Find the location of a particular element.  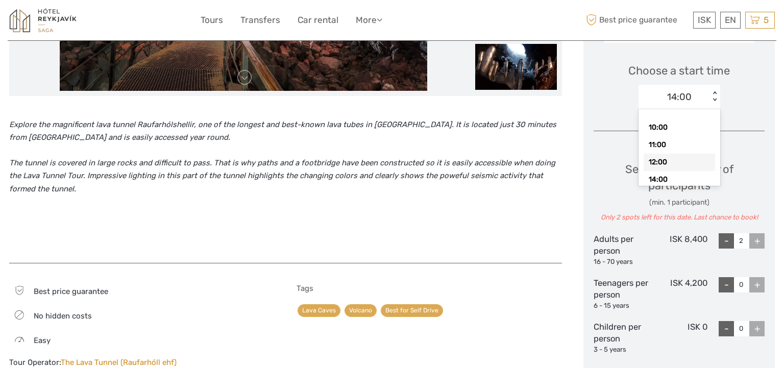

a: Volcano is located at coordinates (360, 310).